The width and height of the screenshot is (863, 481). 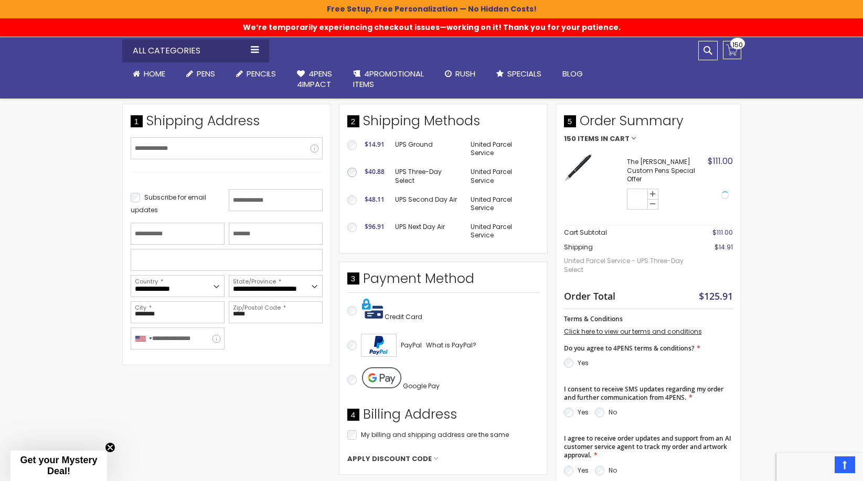 I want to click on span: Items in Cart, so click(x=603, y=139).